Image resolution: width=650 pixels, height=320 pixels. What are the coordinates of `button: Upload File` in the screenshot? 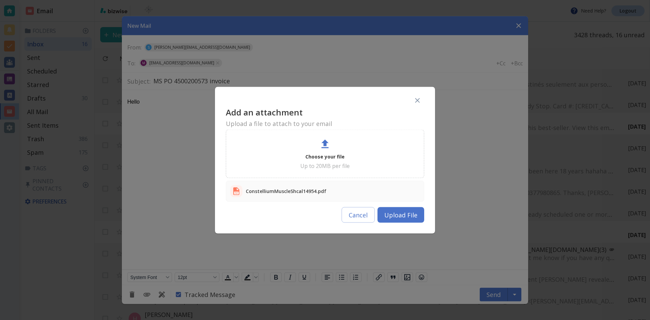 It's located at (401, 215).